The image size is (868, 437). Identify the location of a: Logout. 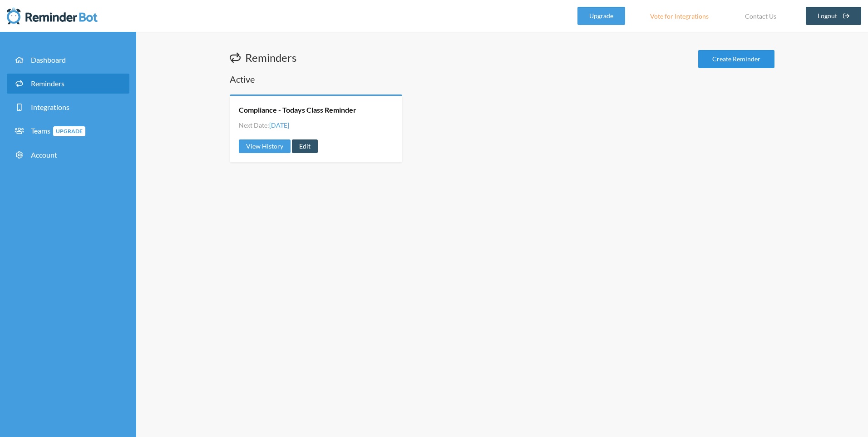
(834, 16).